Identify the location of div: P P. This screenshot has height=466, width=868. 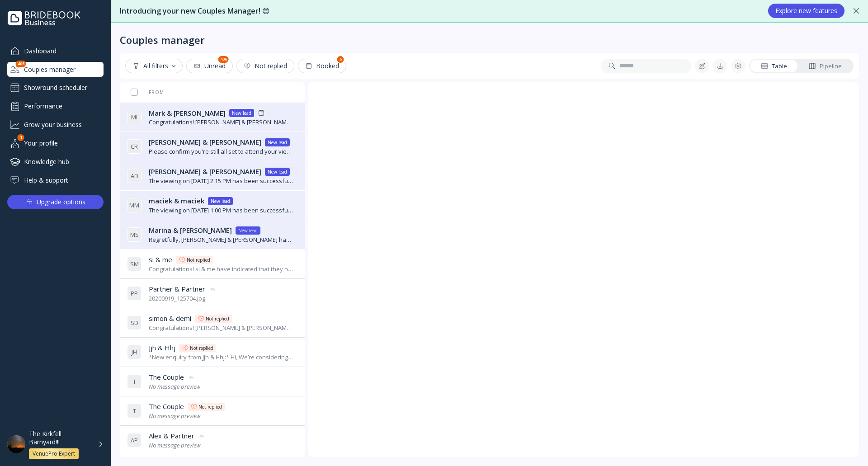
(135, 293).